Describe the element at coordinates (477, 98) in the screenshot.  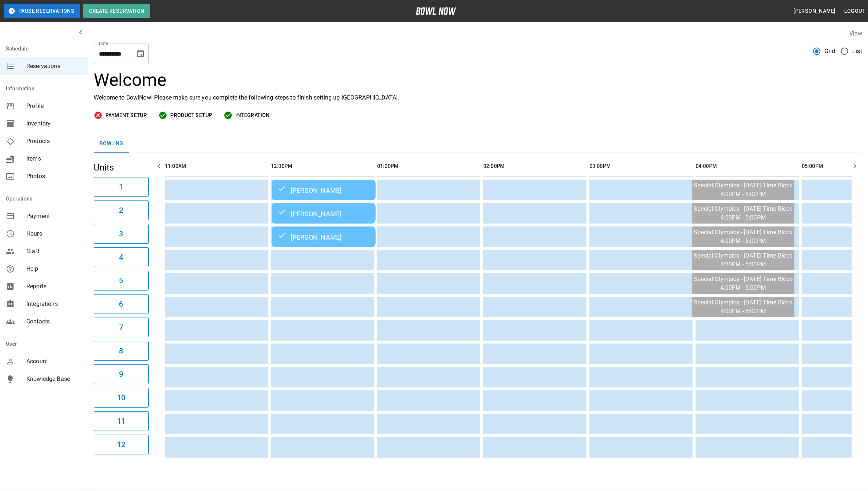
I see `p: Welcome to BowlNow! Please make sure you complete the following steps to finish setting up [GEOGR...` at that location.